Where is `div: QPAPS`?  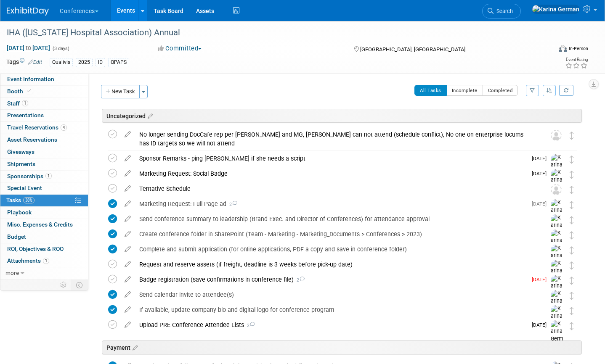 div: QPAPS is located at coordinates (119, 62).